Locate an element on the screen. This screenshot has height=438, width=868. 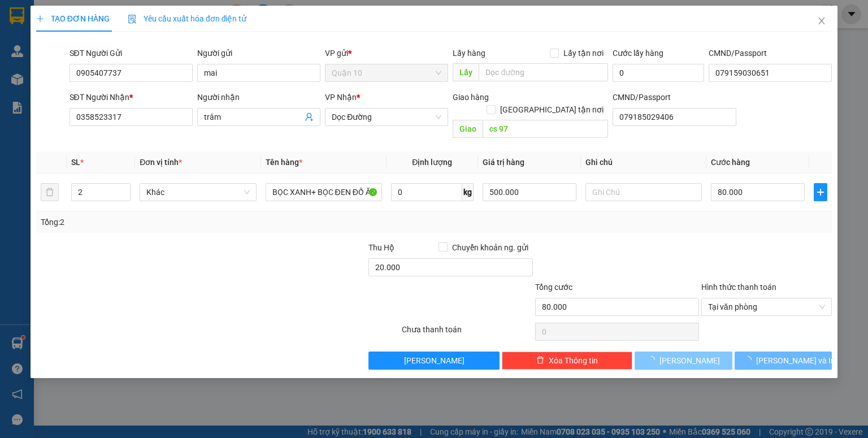
span: Lấy tận nơi is located at coordinates (584, 53).